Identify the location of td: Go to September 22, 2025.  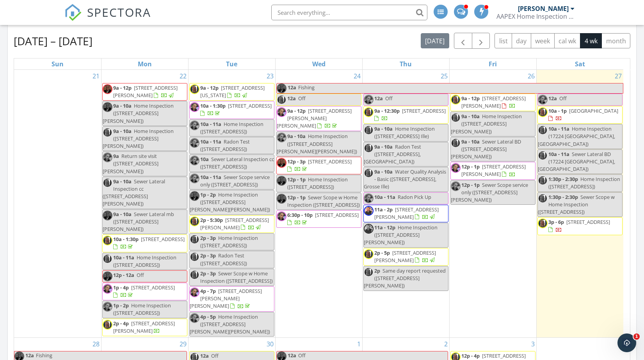
(144, 204).